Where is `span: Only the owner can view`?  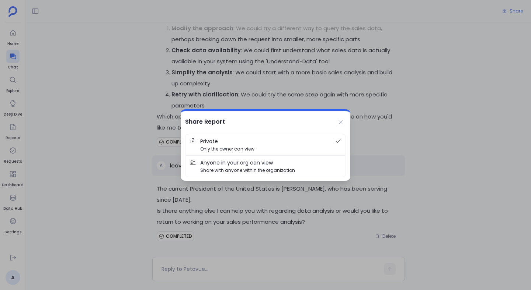 span: Only the owner can view is located at coordinates (227, 149).